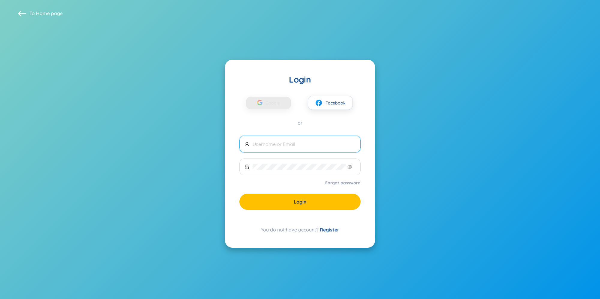 This screenshot has height=299, width=600. Describe the element at coordinates (46, 13) in the screenshot. I see `span: To` at that location.